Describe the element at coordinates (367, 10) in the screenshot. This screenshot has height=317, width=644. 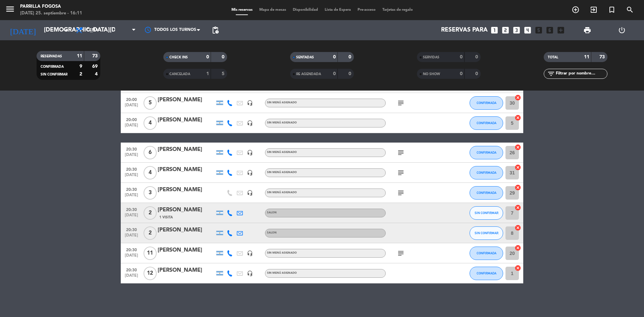
I see `span: Pre-acceso` at that location.